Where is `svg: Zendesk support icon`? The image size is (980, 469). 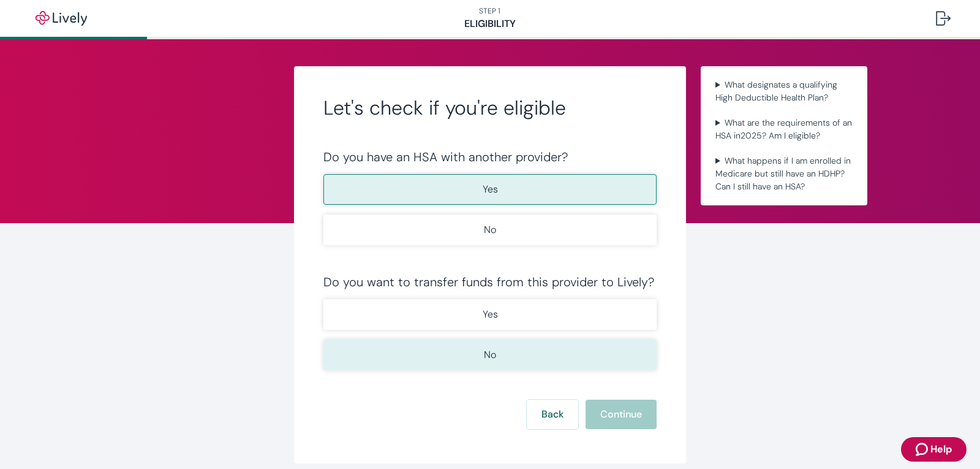
svg: Zendesk support icon is located at coordinates (923, 449).